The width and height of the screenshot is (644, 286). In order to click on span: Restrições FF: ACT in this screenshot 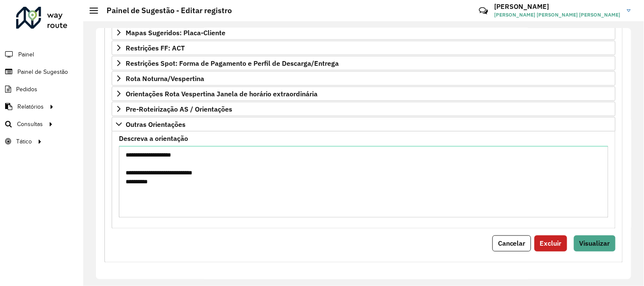, I will do `click(155, 48)`.